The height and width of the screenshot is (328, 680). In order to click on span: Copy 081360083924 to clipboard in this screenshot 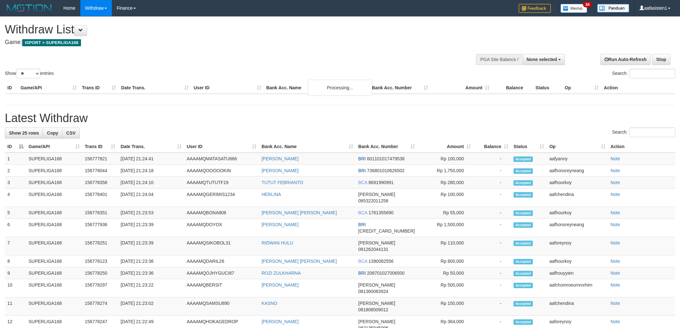, I will do `click(373, 291)`.